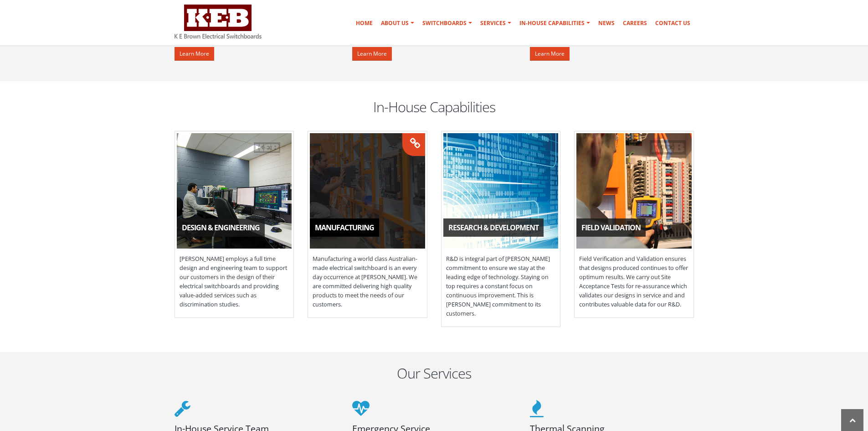 The image size is (868, 431). I want to click on span: Field Validation, so click(611, 228).